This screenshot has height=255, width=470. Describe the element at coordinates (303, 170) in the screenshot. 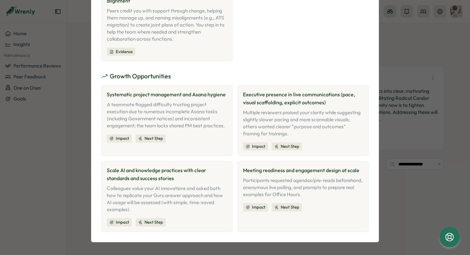

I see `h4: Meeting readiness and engagement design at scale` at that location.